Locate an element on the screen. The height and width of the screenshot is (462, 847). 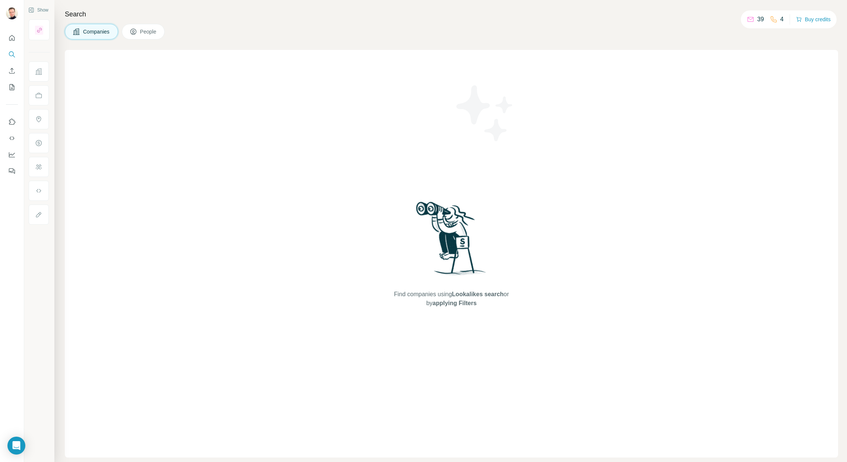
button: Use Surfe API is located at coordinates (12, 138).